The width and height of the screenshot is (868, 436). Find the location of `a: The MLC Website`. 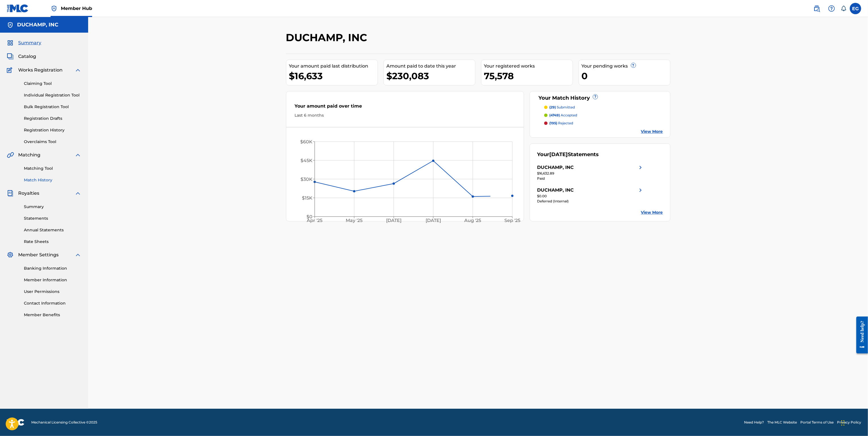

a: The MLC Website is located at coordinates (782, 422).